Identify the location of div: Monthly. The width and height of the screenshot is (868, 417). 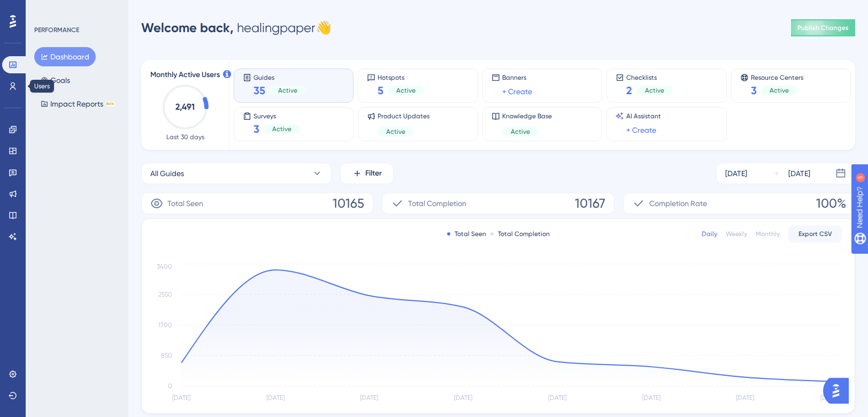
(767, 234).